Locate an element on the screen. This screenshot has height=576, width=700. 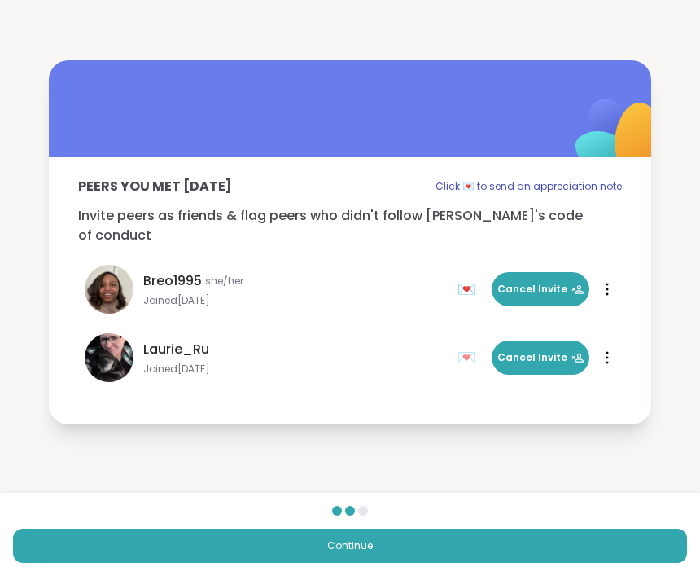
p: Click 💌 to send an appreciation note is located at coordinates (528, 186).